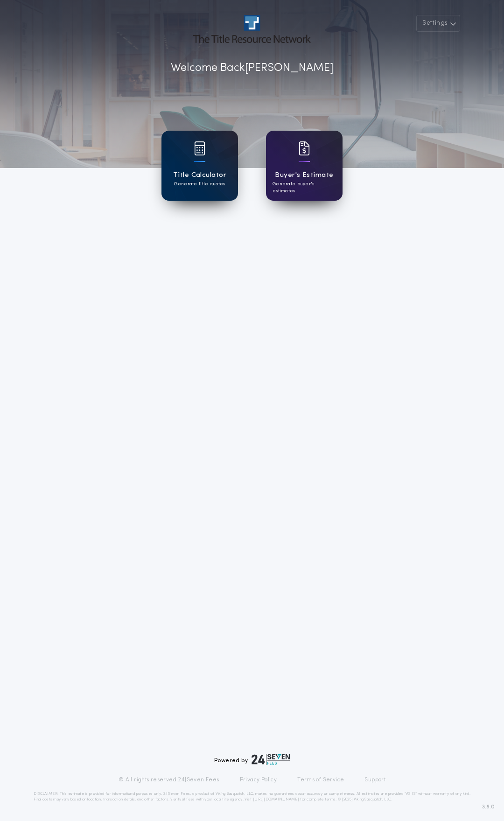 This screenshot has width=504, height=821. What do you see at coordinates (169, 780) in the screenshot?
I see `p: © All rights reserved. 24|Seven Fees` at bounding box center [169, 780].